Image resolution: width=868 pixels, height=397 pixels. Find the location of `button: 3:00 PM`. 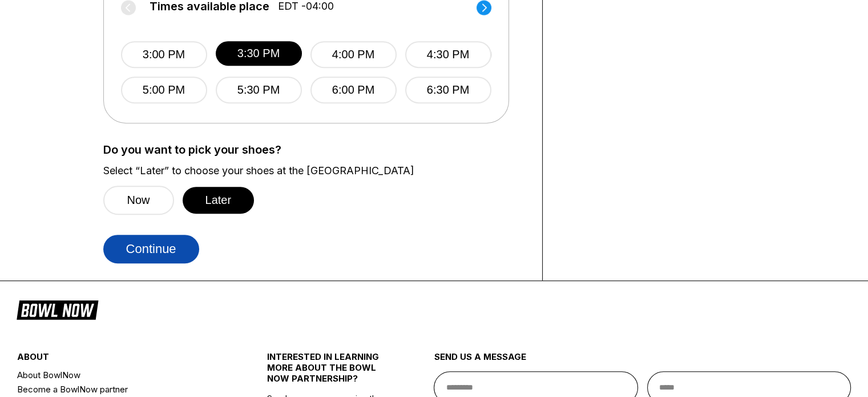

button: 3:00 PM is located at coordinates (164, 54).